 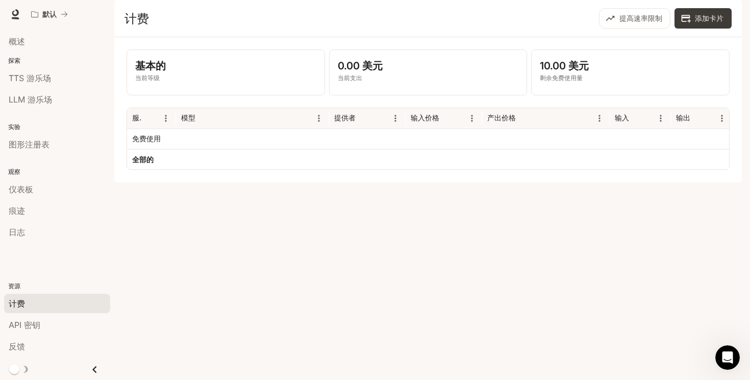 What do you see at coordinates (49, 14) in the screenshot?
I see `button: 所有工作区` at bounding box center [49, 14].